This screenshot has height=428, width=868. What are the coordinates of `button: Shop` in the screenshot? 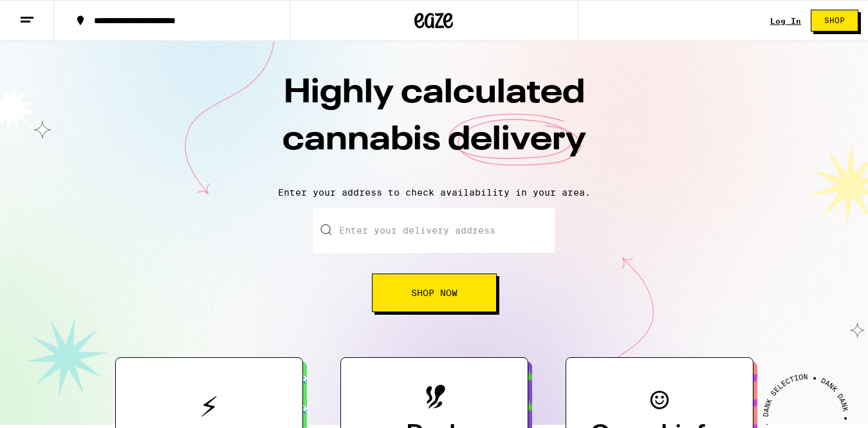 It's located at (835, 20).